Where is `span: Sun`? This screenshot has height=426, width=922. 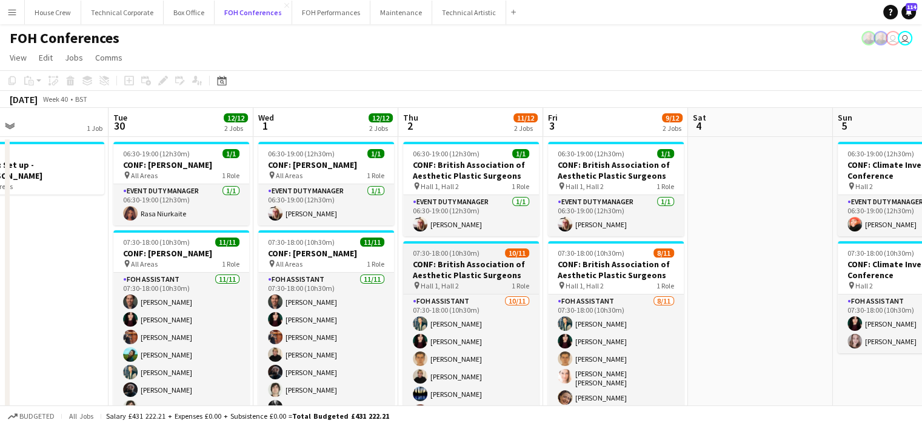 span: Sun is located at coordinates (845, 118).